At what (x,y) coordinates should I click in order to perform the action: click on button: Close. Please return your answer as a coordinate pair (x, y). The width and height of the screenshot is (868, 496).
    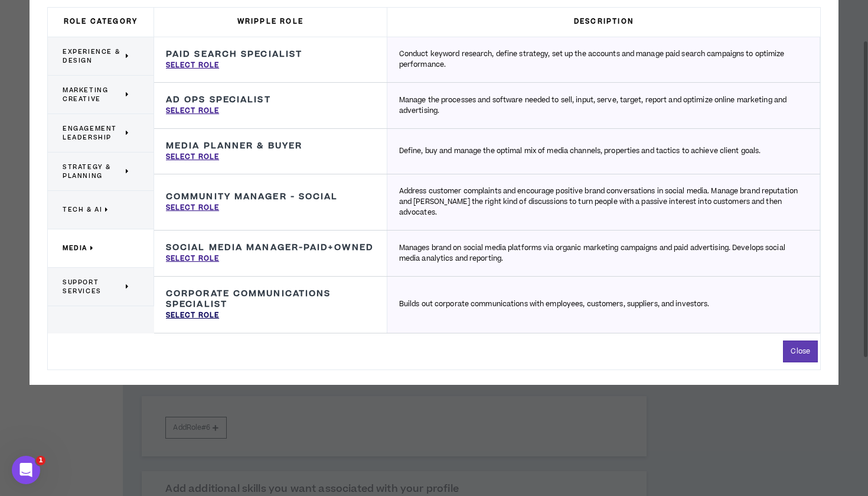
    Looking at the image, I should click on (800, 351).